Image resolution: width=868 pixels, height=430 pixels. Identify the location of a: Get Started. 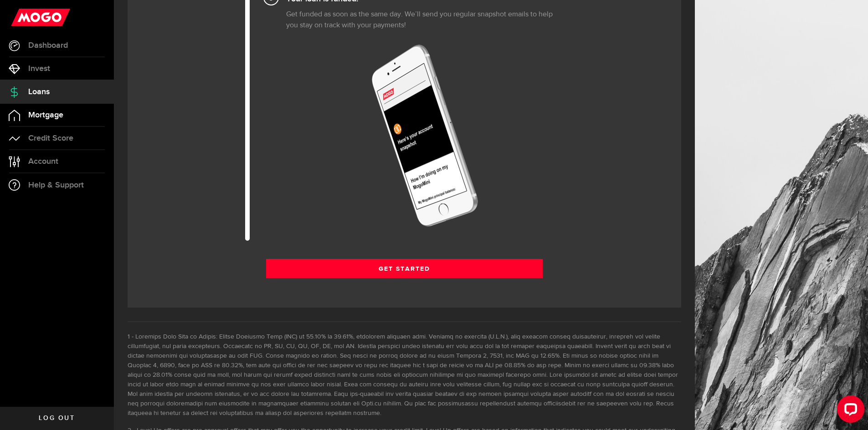
(405, 269).